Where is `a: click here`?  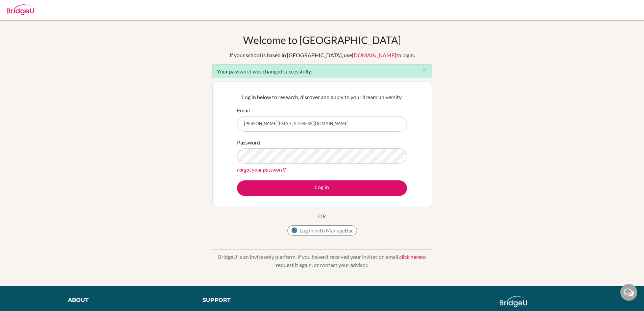 a: click here is located at coordinates (410, 256).